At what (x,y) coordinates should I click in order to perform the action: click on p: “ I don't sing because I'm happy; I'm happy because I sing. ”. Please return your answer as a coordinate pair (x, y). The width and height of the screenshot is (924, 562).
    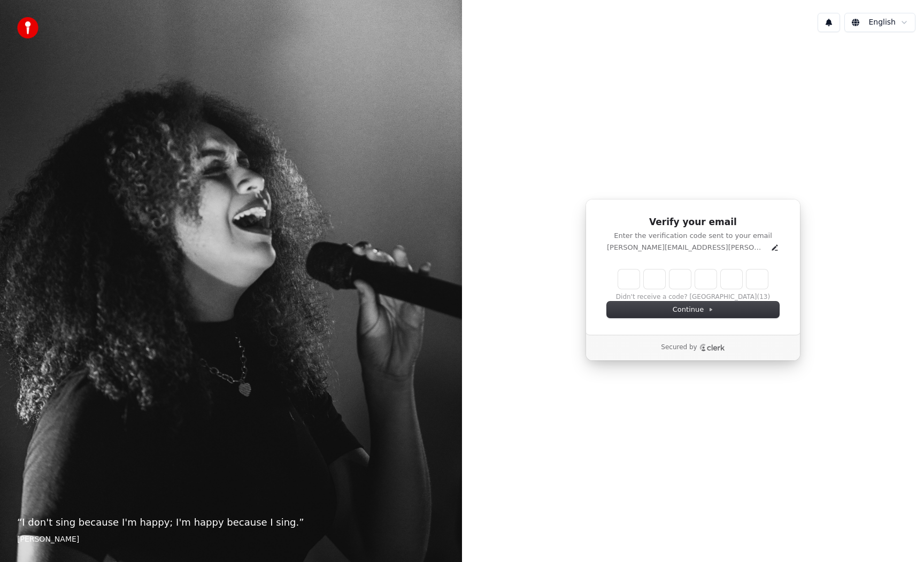
    Looking at the image, I should click on (231, 522).